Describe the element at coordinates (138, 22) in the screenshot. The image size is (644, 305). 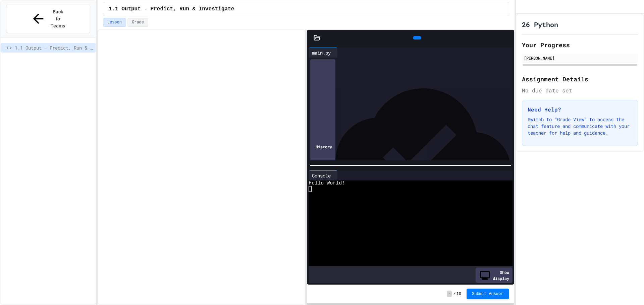
I see `button: Grade` at that location.